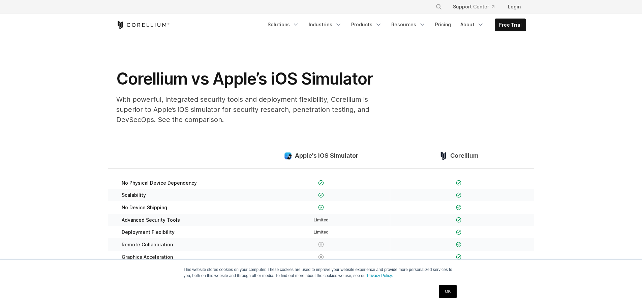 Image resolution: width=642 pixels, height=307 pixels. I want to click on span: Corellium, so click(464, 156).